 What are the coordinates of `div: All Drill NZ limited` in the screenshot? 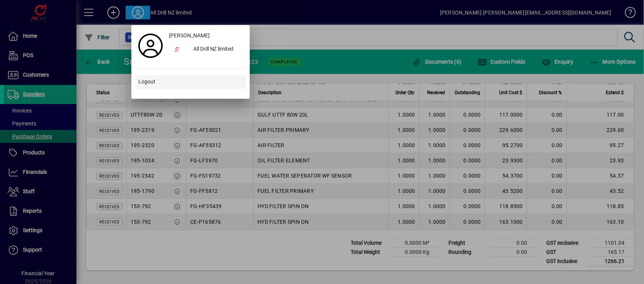 It's located at (217, 49).